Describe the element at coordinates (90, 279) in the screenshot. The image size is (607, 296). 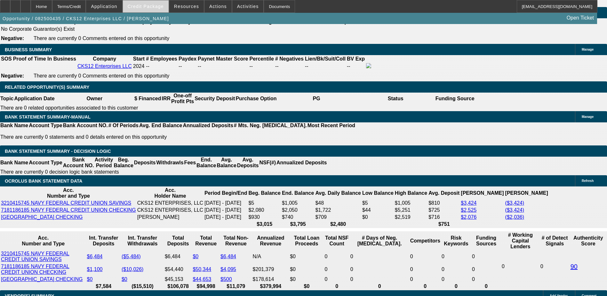
I see `a: $0` at that location.